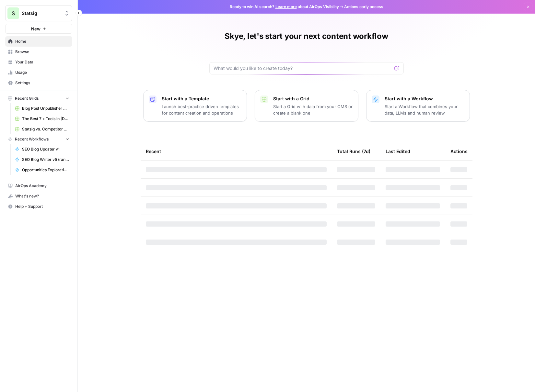 The width and height of the screenshot is (535, 392). Describe the element at coordinates (38, 42) in the screenshot. I see `a: Home` at that location.